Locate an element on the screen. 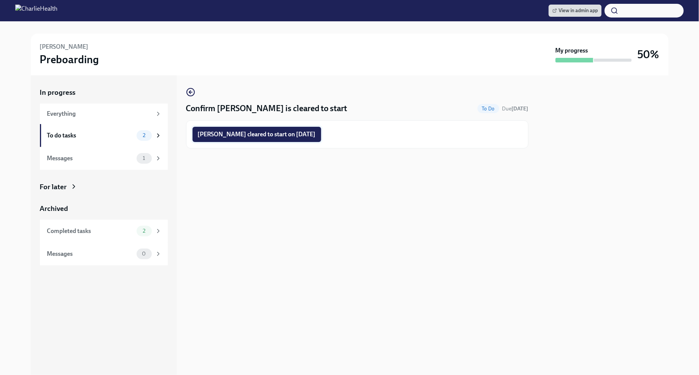  a: Completed tasks2 is located at coordinates (104, 231).